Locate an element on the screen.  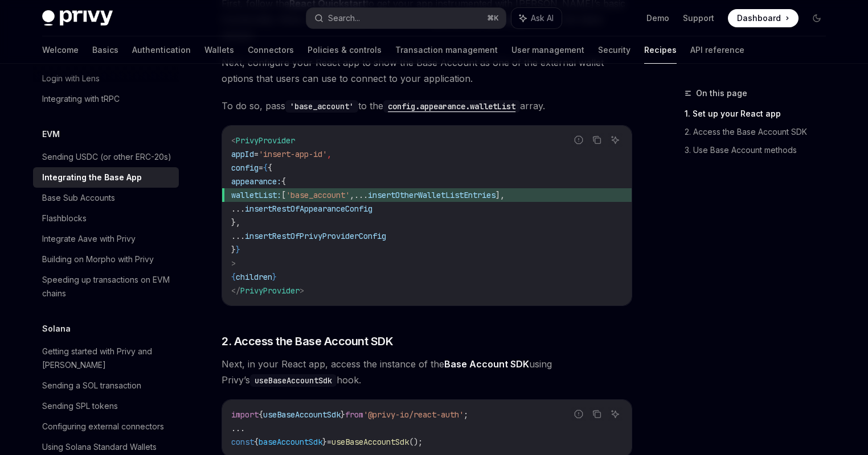
span: Dashboard is located at coordinates (759, 18).